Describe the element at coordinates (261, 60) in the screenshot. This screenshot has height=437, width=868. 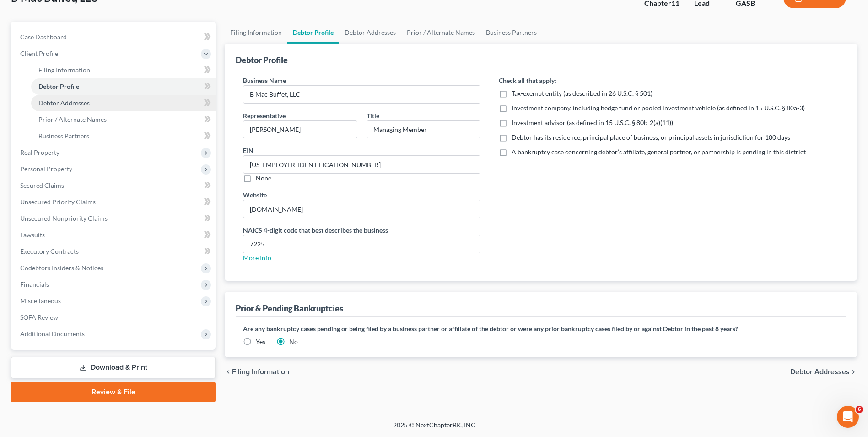
I see `div: Debtor Profile` at that location.